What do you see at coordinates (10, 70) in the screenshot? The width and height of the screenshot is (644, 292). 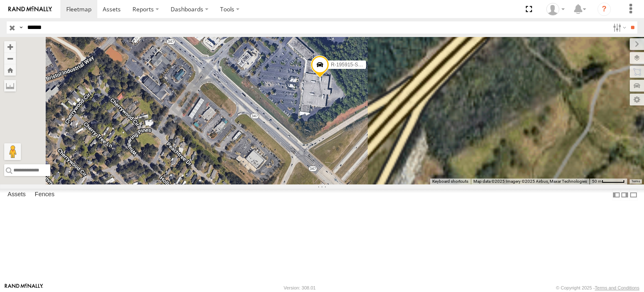 I see `button: Zoom Home` at bounding box center [10, 70].